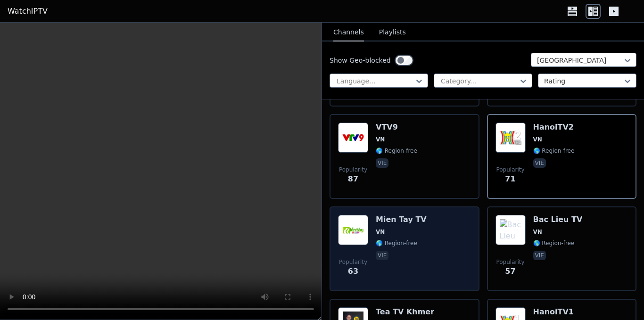  Describe the element at coordinates (405, 312) in the screenshot. I see `h6: Tea TV Khmer` at that location.